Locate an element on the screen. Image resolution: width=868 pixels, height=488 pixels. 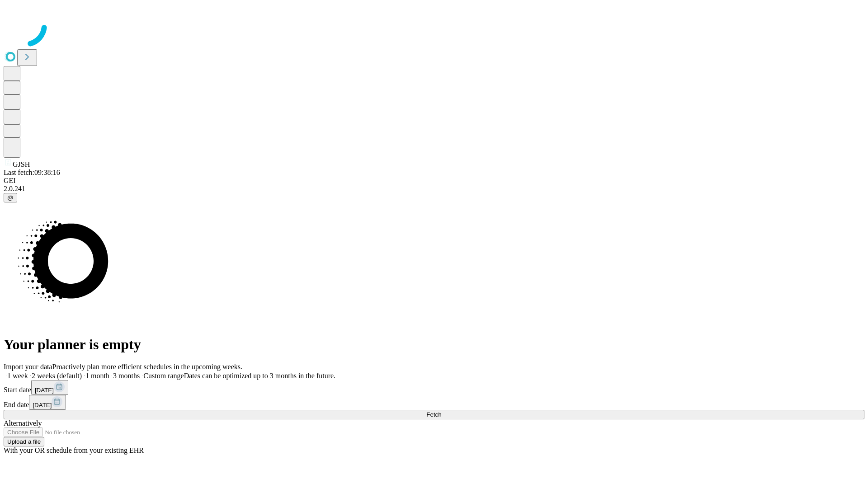
span: 2 weeks (default) is located at coordinates (57, 376).